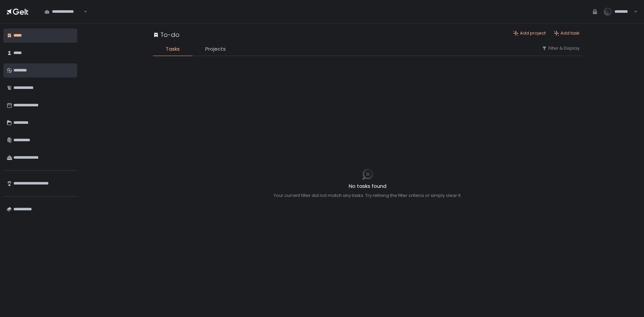 This screenshot has width=644, height=317. What do you see at coordinates (368, 196) in the screenshot?
I see `div: Your current filter did not match any tasks. Try refining the filter criteria or simply clear it.` at bounding box center [368, 196].